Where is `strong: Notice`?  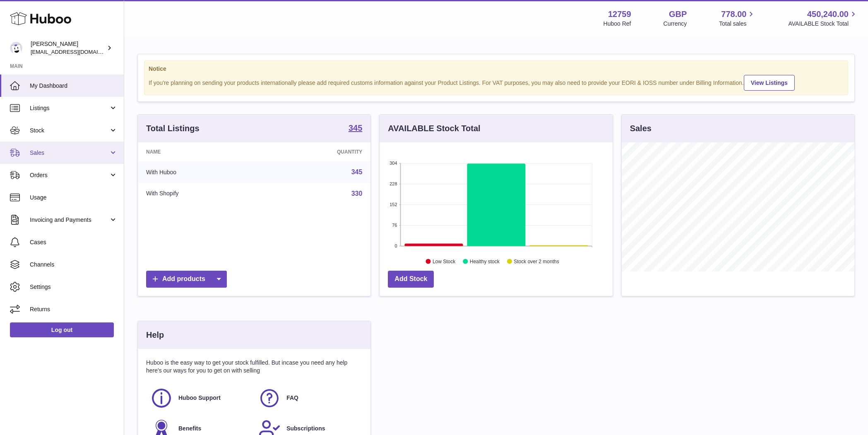
strong: Notice is located at coordinates (496, 69).